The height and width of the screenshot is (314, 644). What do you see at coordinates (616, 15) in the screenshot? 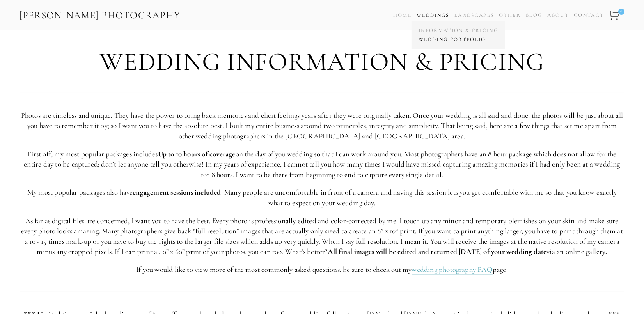
I see `a: 0 items in cart` at bounding box center [616, 15].